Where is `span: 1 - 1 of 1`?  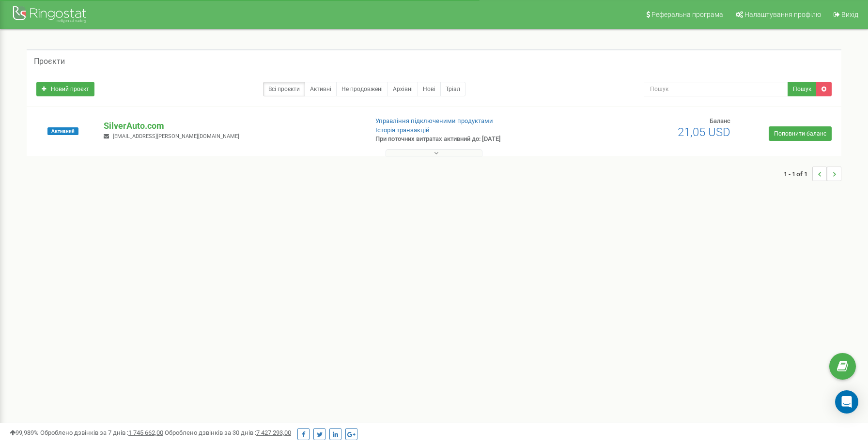
span: 1 - 1 of 1 is located at coordinates (798, 174).